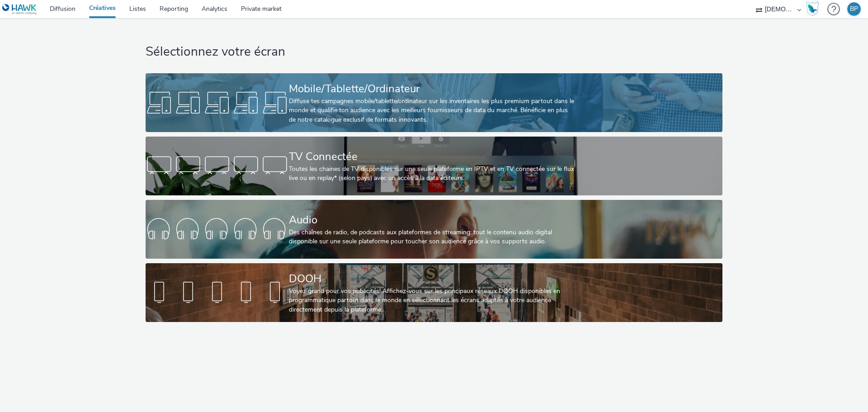 This screenshot has width=868, height=412. Describe the element at coordinates (813, 9) in the screenshot. I see `div: Hawk Academy` at that location.